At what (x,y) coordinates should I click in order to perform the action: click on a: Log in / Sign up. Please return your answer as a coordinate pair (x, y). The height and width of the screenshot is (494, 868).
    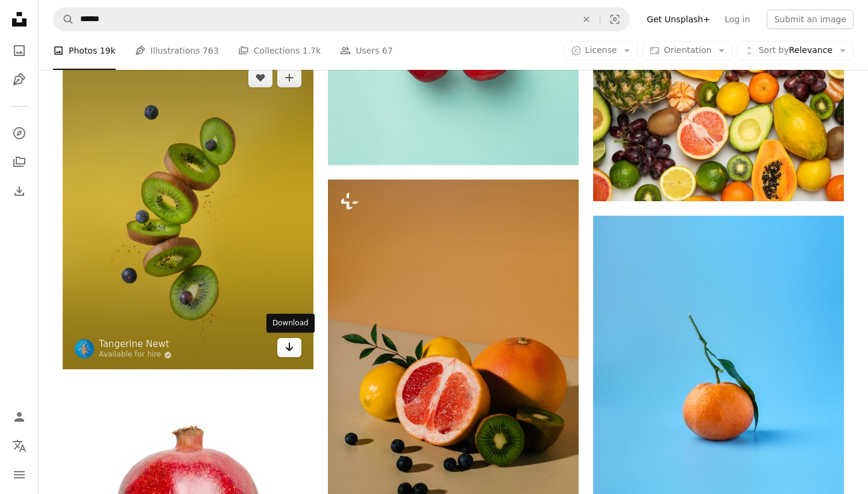
    Looking at the image, I should click on (19, 417).